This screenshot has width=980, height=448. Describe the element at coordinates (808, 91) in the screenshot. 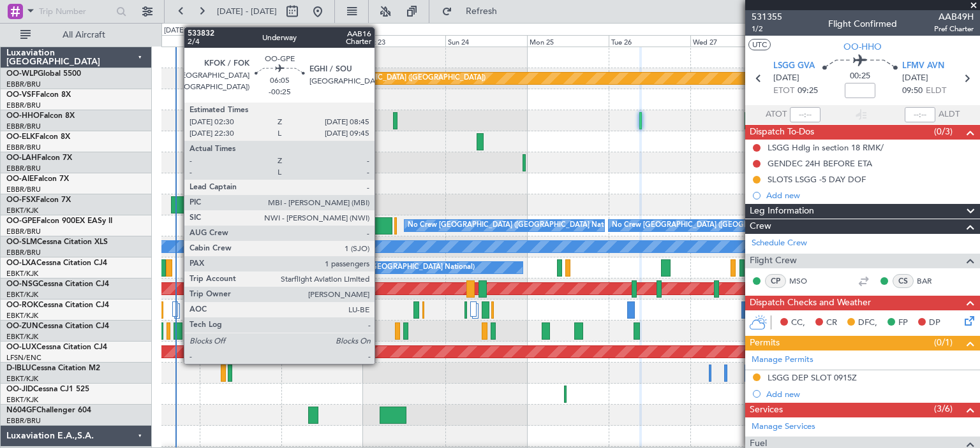

I see `span: 09:25` at that location.